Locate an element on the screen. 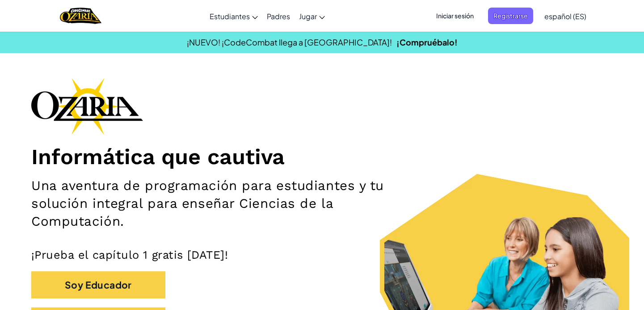 The width and height of the screenshot is (644, 310). h1: Informática que cautiva is located at coordinates (322, 157).